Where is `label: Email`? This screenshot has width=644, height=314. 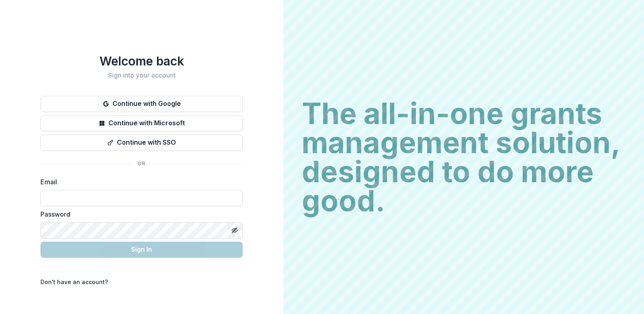 label: Email is located at coordinates (139, 182).